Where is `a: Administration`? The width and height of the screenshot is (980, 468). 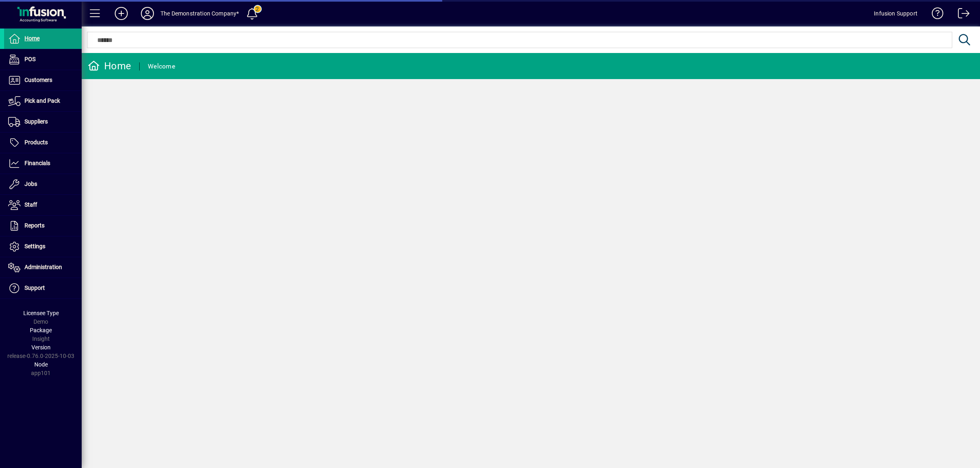 a: Administration is located at coordinates (42, 267).